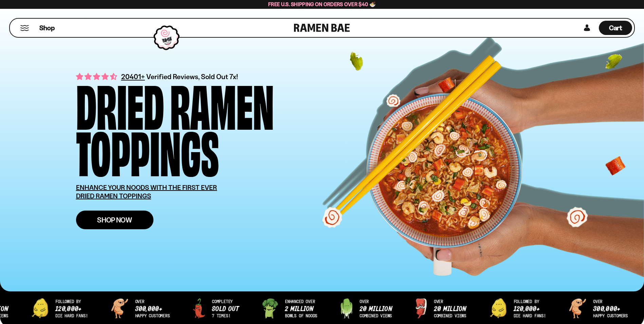 The width and height of the screenshot is (644, 324). I want to click on button: Mobile Menu Trigger, so click(25, 28).